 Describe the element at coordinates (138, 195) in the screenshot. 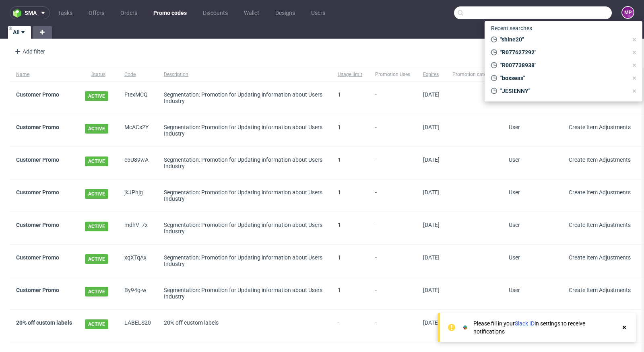

I see `span: jkJPhjg` at that location.